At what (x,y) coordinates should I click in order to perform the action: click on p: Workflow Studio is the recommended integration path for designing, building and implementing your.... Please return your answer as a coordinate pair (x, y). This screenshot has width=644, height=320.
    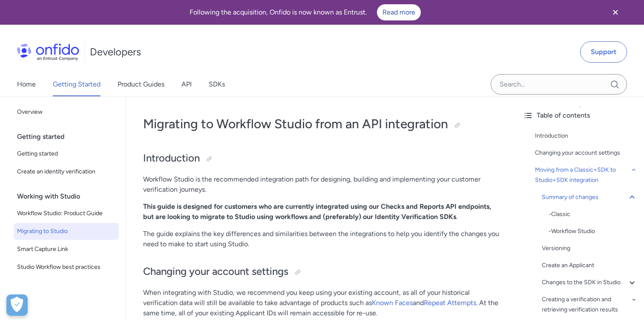
    Looking at the image, I should click on (321, 185).